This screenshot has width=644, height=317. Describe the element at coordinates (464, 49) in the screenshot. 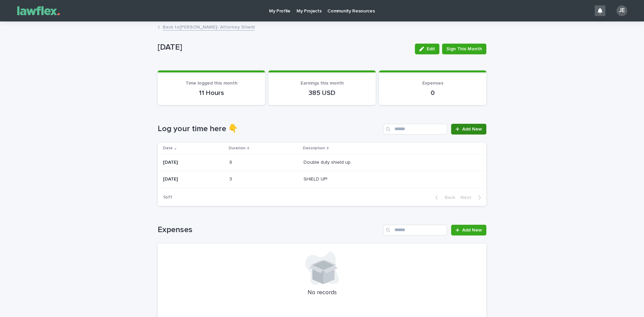

I see `span: Sign This Month` at that location.